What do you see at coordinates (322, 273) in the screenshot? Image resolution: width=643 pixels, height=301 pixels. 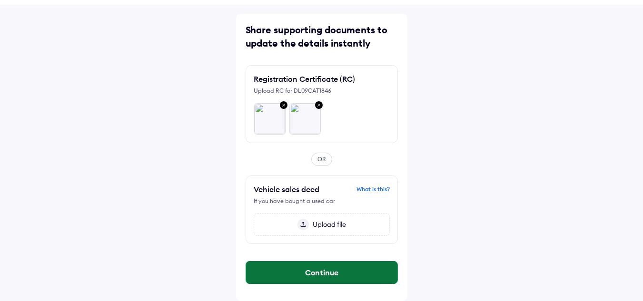 I see `button: Continue` at bounding box center [322, 273].